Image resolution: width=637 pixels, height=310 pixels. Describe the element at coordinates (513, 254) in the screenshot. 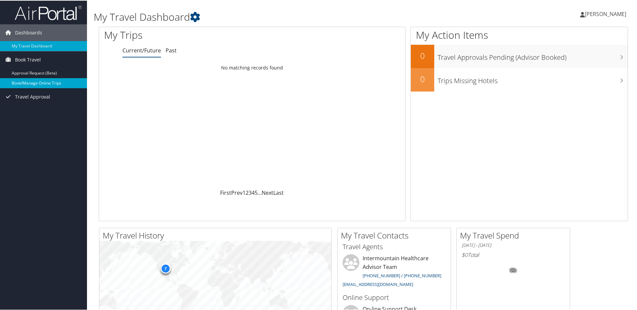

I see `h6: Total` at that location.